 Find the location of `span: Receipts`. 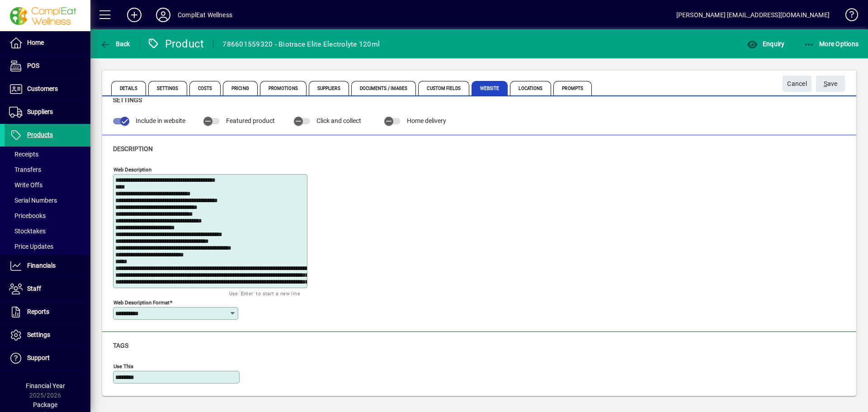

span: Receipts is located at coordinates (23, 154).